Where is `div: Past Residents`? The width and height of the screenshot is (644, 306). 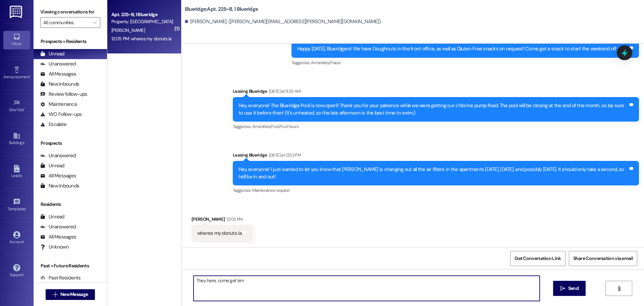
div: Past Residents is located at coordinates (60, 278).